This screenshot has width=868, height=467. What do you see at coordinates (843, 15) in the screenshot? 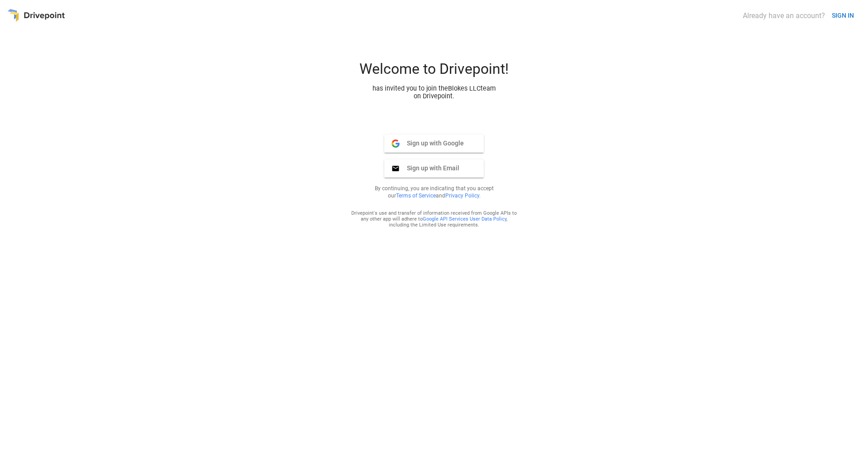
I see `button: SIGN IN` at bounding box center [843, 15].